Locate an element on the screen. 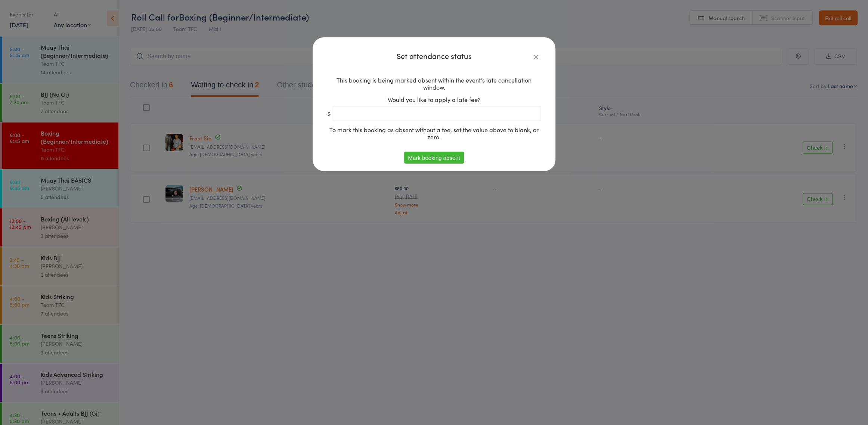  a: Close is located at coordinates (536, 57).